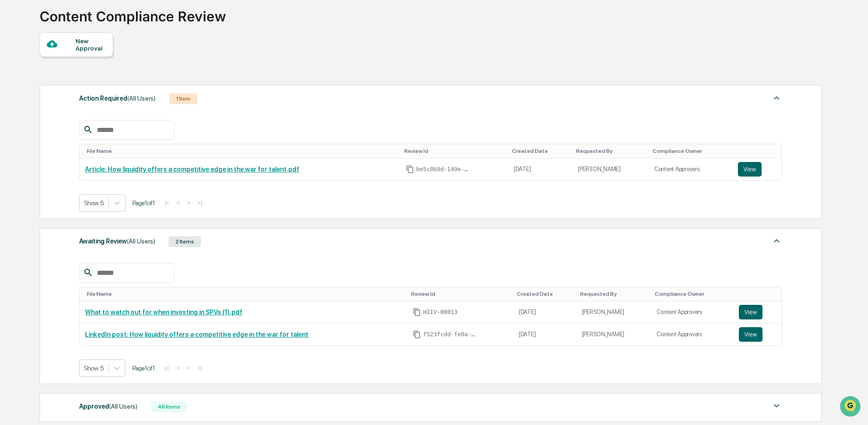 The height and width of the screenshot is (425, 868). Describe the element at coordinates (89, 119) in the screenshot. I see `a: 🗄️Attestations` at that location.